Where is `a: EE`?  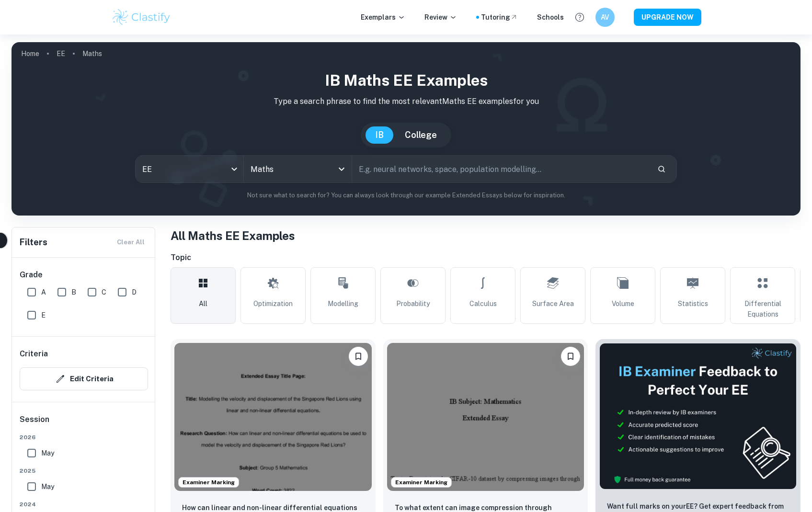 a: EE is located at coordinates (61, 54).